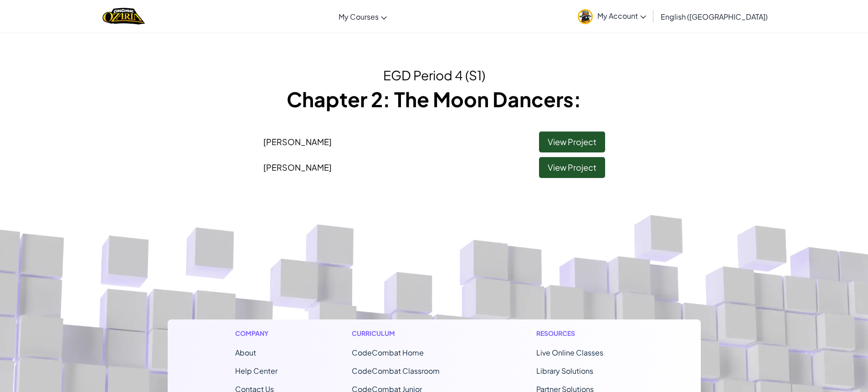 The height and width of the screenshot is (392, 868). What do you see at coordinates (124, 16) in the screenshot?
I see `a: Ozaria by CodeCombat logo` at bounding box center [124, 16].